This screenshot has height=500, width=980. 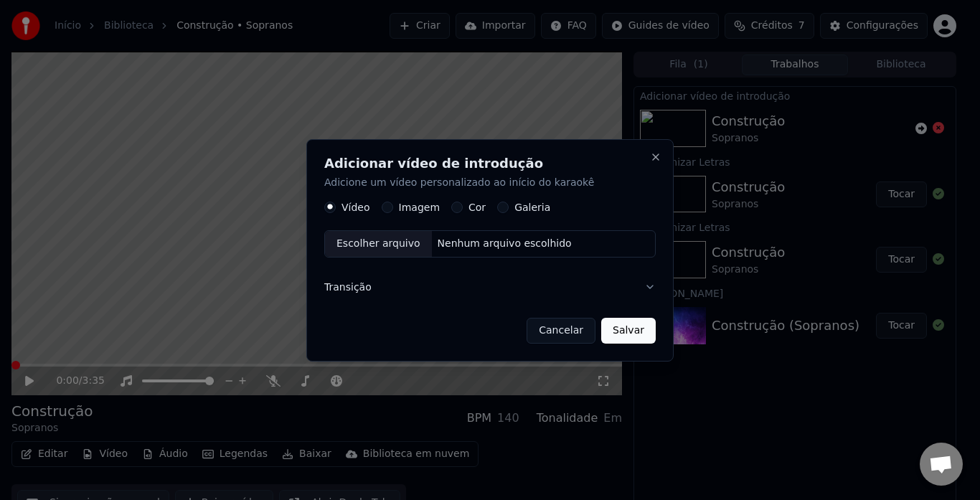 What do you see at coordinates (490, 183) in the screenshot?
I see `p: Adicione um vídeo personalizado ao início do karaokê` at bounding box center [490, 183].